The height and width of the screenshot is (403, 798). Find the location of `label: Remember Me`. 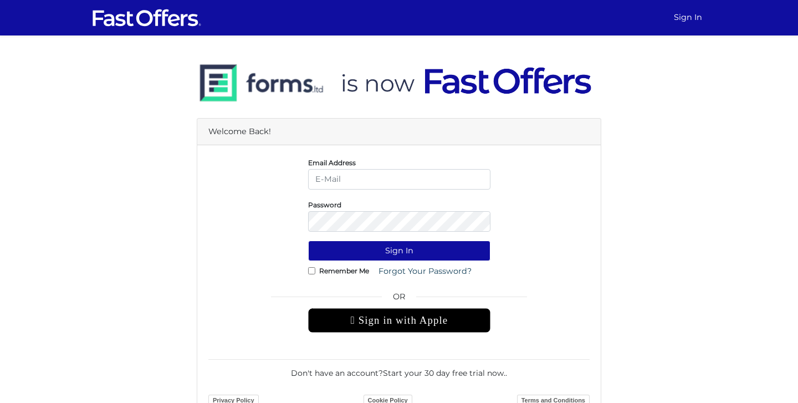

label: Remember Me is located at coordinates (344, 271).